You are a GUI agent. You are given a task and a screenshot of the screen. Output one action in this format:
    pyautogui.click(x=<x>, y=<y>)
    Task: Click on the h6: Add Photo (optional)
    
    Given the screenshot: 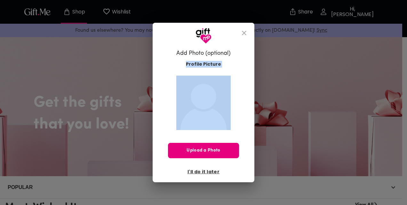 What is the action you would take?
    pyautogui.click(x=203, y=53)
    